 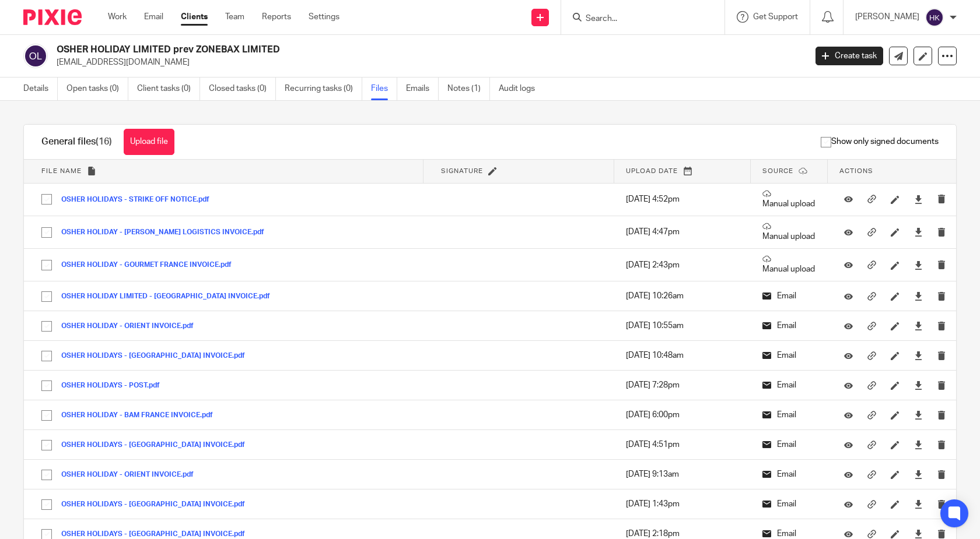 What do you see at coordinates (149, 142) in the screenshot?
I see `button: Upload file` at bounding box center [149, 142].